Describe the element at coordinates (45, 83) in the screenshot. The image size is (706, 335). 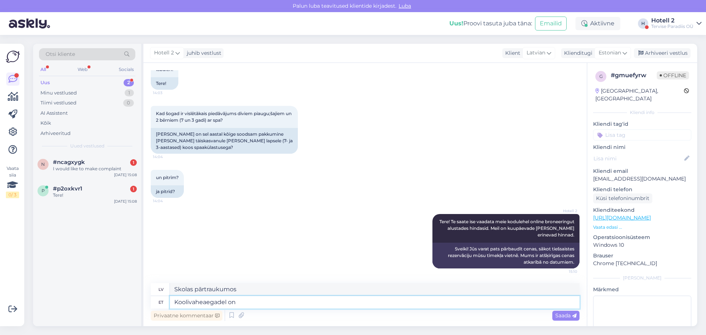
I see `div: Uus` at that location.